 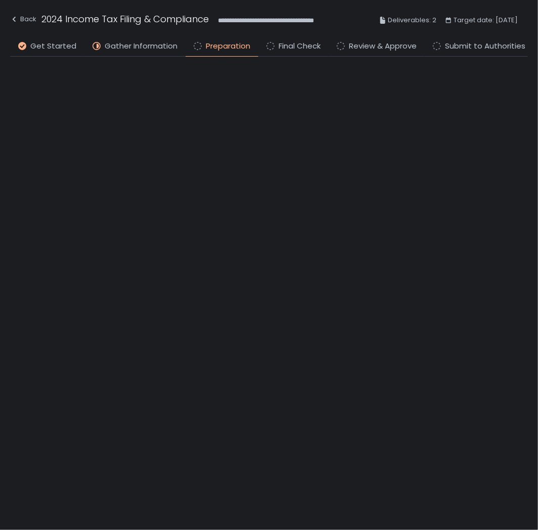 I want to click on h1: 2024 Income Tax Filing & Compliance, so click(x=125, y=19).